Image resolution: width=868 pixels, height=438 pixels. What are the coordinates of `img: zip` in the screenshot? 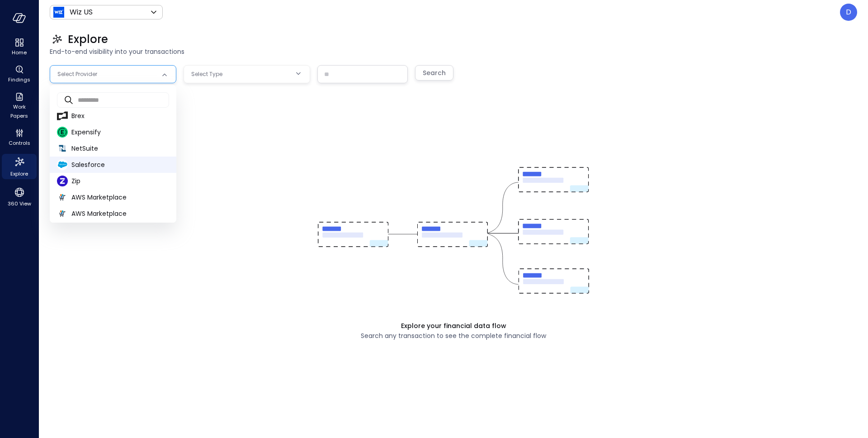 It's located at (62, 181).